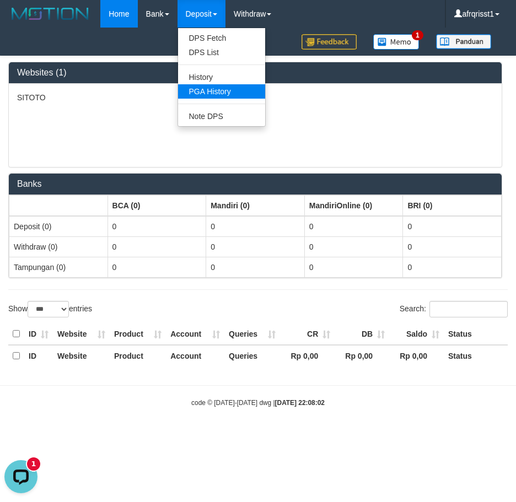  What do you see at coordinates (468, 309) in the screenshot?
I see `input: Search:` at bounding box center [468, 309].